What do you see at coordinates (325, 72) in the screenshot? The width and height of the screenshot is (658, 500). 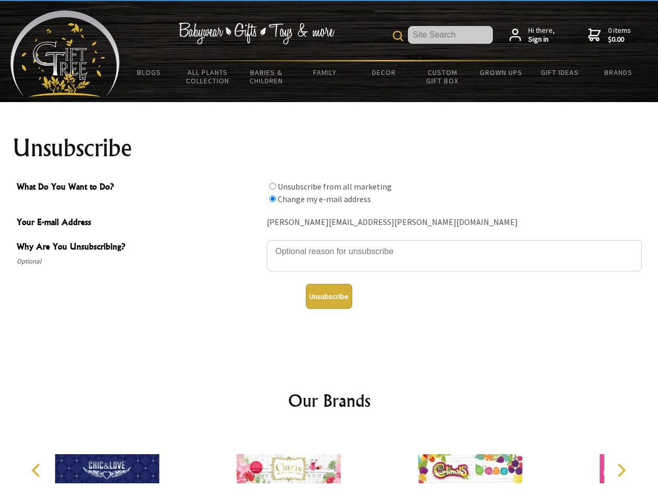 I see `a: Family` at bounding box center [325, 72].